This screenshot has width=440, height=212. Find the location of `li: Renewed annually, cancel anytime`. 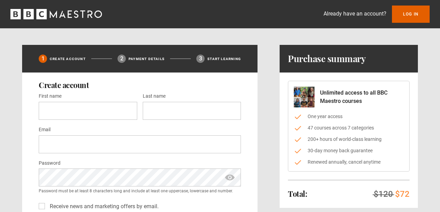

li: Renewed annually, cancel anytime is located at coordinates (349, 162).